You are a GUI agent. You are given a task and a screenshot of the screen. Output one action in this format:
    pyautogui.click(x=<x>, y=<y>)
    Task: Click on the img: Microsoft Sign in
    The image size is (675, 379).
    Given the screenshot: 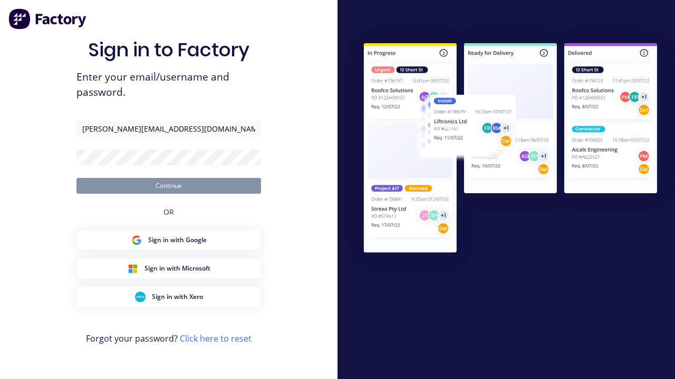 What is the action you would take?
    pyautogui.click(x=133, y=269)
    